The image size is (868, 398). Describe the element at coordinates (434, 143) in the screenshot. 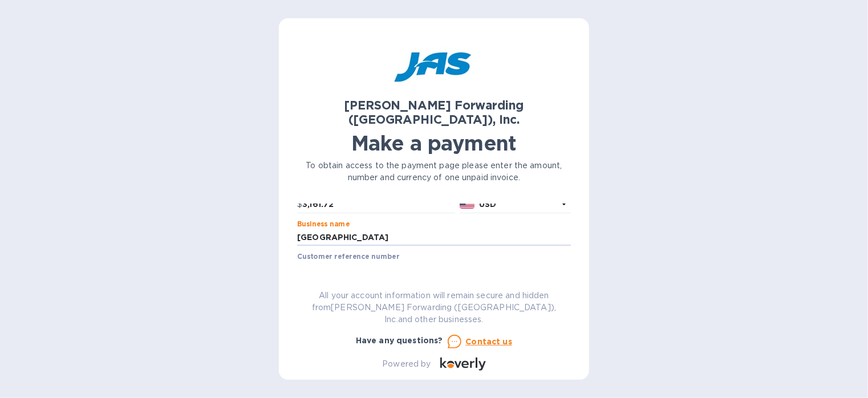

I see `h1: Make a payment` at that location.